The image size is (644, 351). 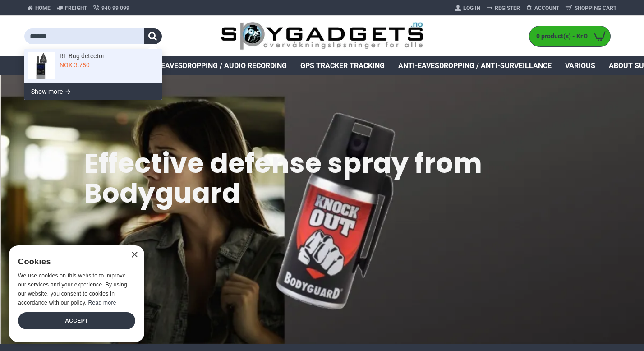 What do you see at coordinates (475, 66) in the screenshot?
I see `a: Anti-eavesdropping / Anti-surveillance` at bounding box center [475, 66].